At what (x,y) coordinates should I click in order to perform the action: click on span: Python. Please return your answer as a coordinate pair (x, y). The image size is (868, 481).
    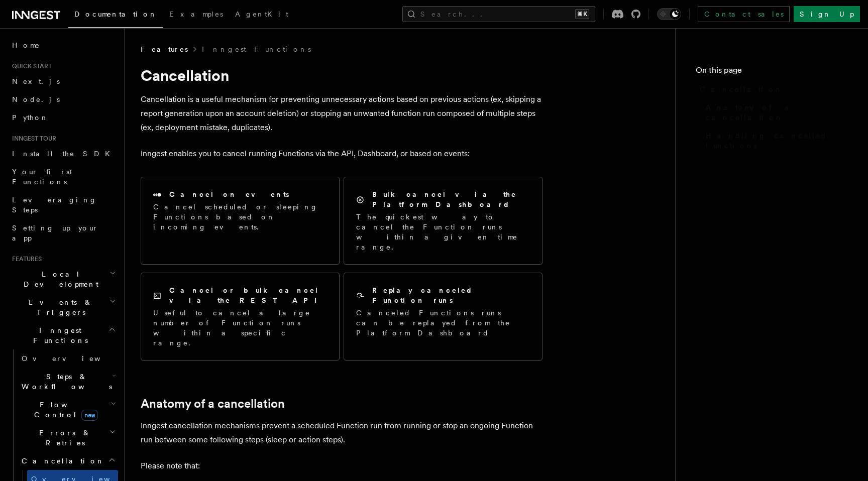
    Looking at the image, I should click on (30, 118).